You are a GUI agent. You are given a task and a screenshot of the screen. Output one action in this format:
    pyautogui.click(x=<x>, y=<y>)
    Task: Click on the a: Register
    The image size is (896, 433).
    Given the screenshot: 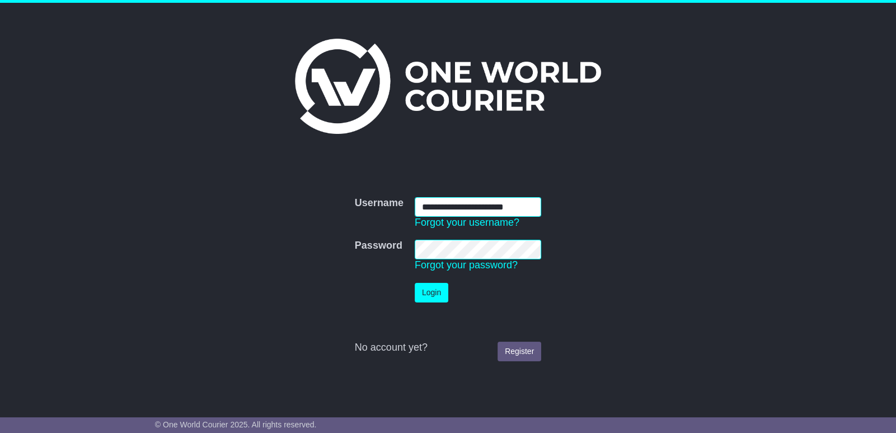 What is the action you would take?
    pyautogui.click(x=519, y=351)
    